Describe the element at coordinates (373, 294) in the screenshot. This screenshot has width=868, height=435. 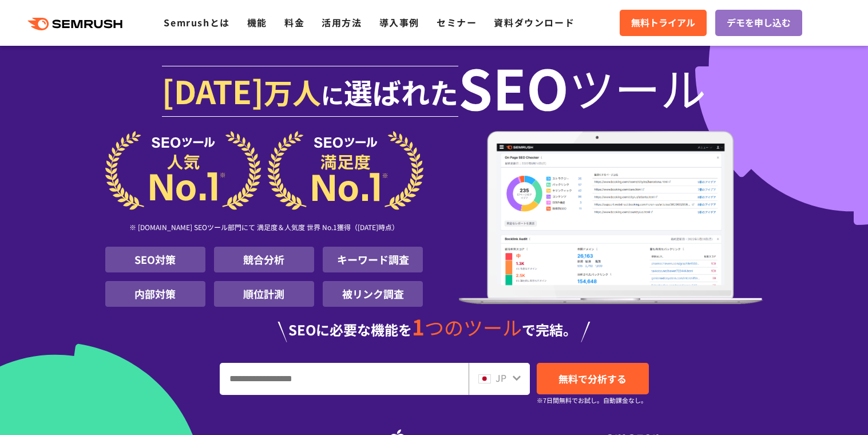
I see `li: 被リンク調査` at that location.